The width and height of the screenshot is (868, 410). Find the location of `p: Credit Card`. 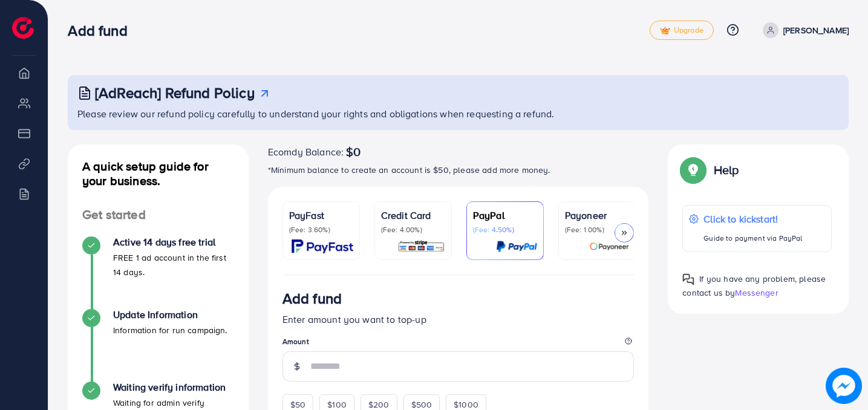

p: Credit Card is located at coordinates (413, 215).